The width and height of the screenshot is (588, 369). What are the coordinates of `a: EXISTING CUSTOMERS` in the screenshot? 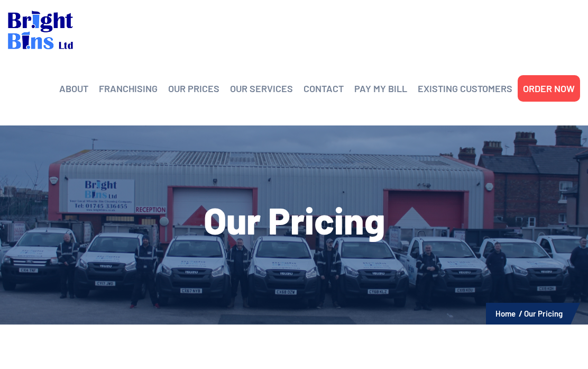 It's located at (465, 88).